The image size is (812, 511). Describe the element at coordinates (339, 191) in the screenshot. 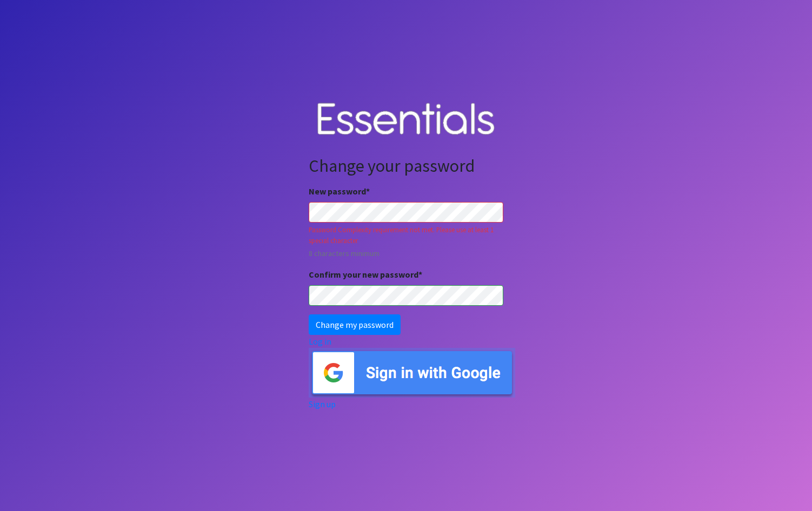

I see `label: New password` at that location.